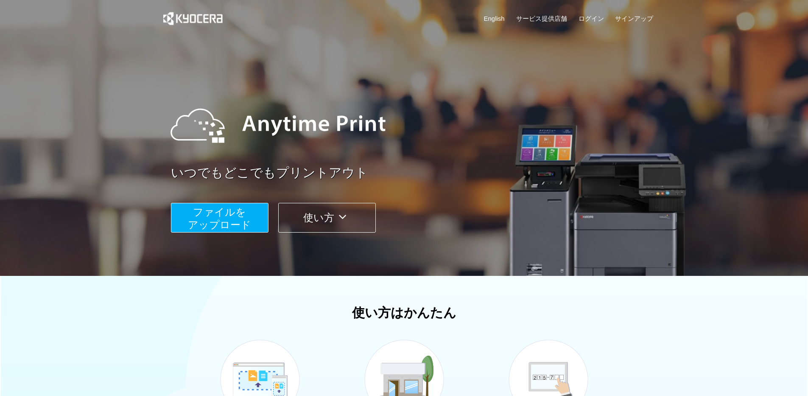 The image size is (808, 396). Describe the element at coordinates (592, 18) in the screenshot. I see `a: ログイン` at that location.